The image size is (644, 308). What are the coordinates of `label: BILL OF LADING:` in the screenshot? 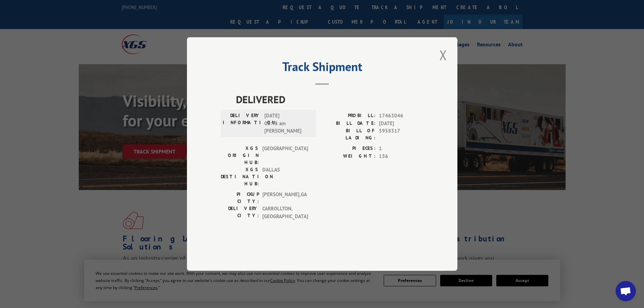 It's located at (349, 135).